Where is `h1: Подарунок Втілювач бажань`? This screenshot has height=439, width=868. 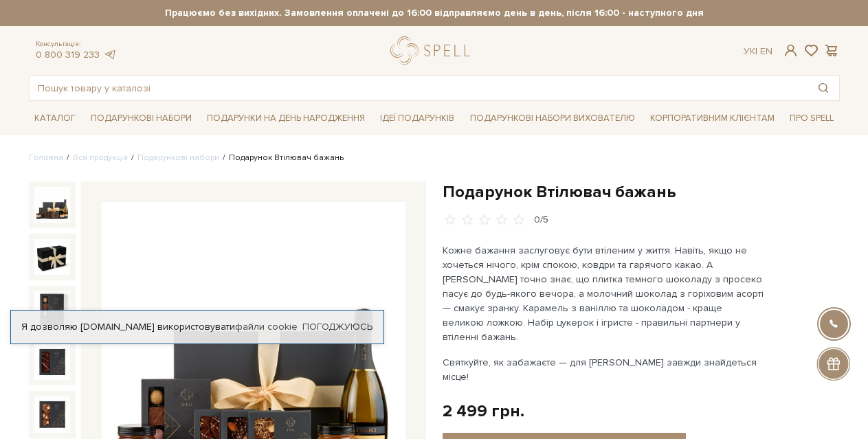 h1: Подарунок Втілювач бажань is located at coordinates (641, 192).